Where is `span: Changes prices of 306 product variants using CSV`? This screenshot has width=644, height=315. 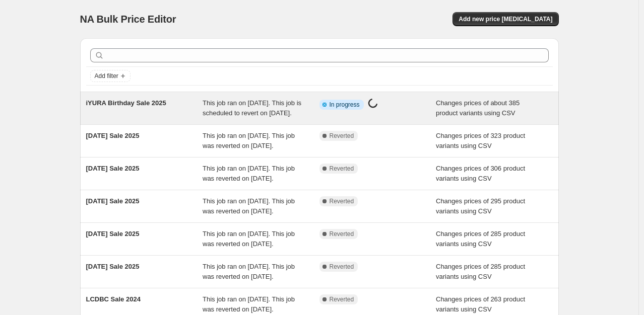 span: Changes prices of 306 product variants using CSV is located at coordinates (480, 174).